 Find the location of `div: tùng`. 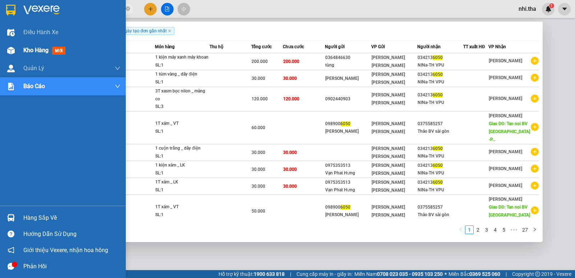

div: tùng is located at coordinates (348, 65).